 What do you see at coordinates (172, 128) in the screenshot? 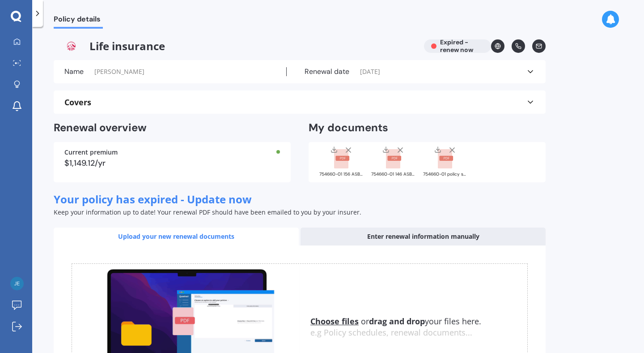
I see `h2: Renewal overview` at bounding box center [172, 128].